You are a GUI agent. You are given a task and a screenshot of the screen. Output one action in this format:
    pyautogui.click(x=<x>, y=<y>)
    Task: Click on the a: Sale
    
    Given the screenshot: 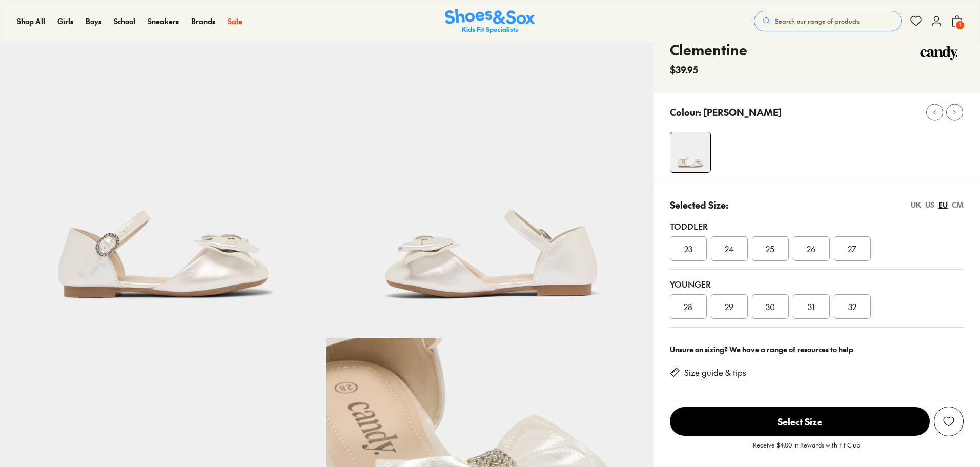 What is the action you would take?
    pyautogui.click(x=235, y=21)
    